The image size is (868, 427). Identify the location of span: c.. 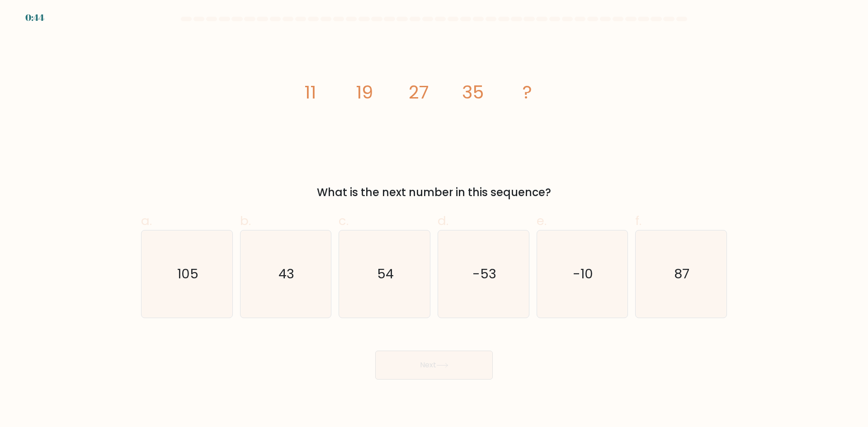
(343, 220).